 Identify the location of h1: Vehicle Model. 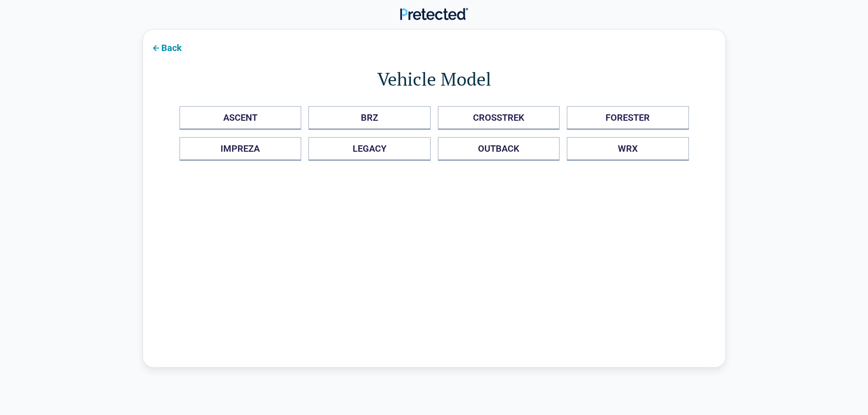
(434, 78).